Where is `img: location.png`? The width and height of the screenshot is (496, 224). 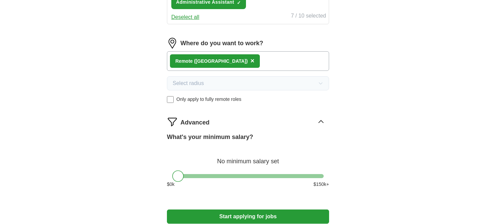
img: location.png is located at coordinates (172, 43).